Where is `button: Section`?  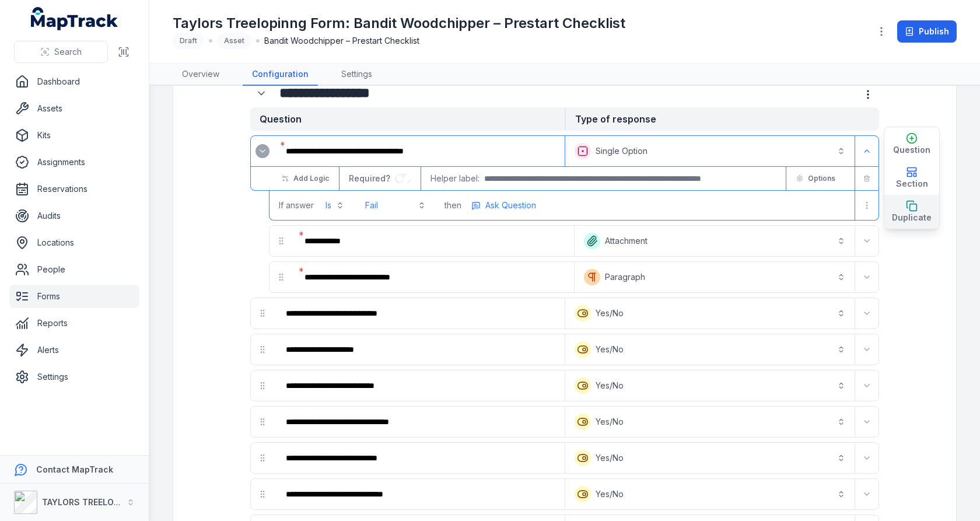 button: Section is located at coordinates (912, 178).